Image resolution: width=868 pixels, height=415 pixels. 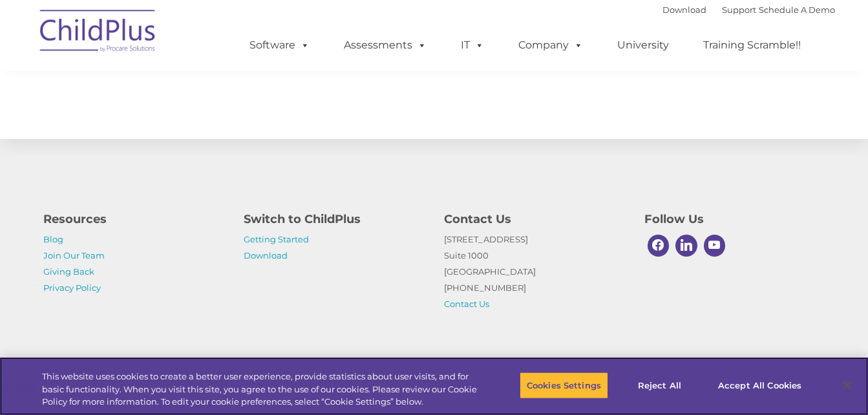 What do you see at coordinates (260, 389) in the screenshot?
I see `div: This website uses cookies to create a better user experience, provide statistics about user visit...` at bounding box center [260, 389].